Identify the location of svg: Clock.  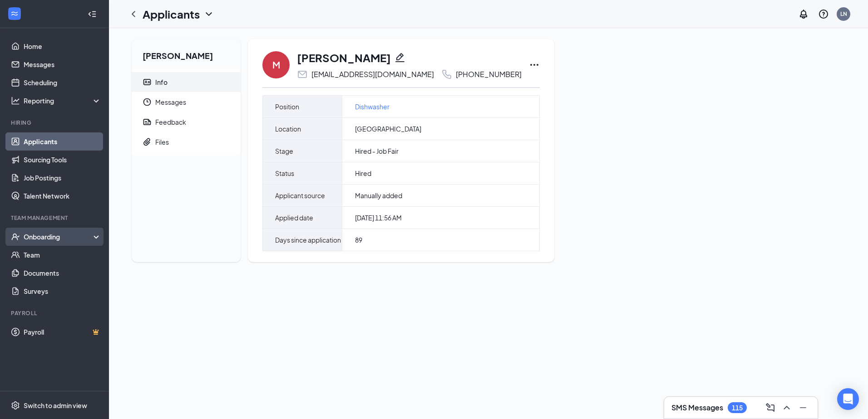
(147, 102).